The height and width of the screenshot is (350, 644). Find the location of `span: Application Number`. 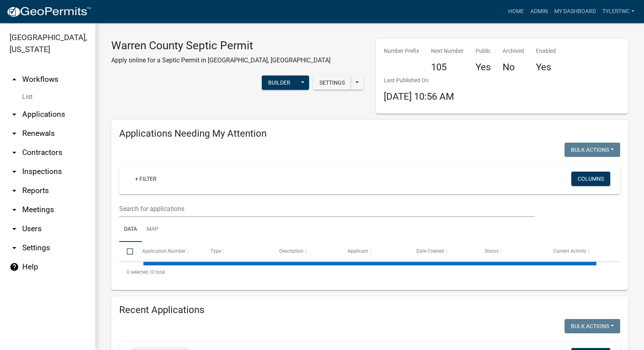

span: Application Number is located at coordinates (164, 251).